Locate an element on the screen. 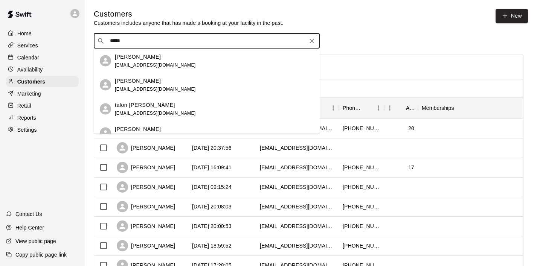 The height and width of the screenshot is (266, 537). p: Marketing is located at coordinates (29, 94).